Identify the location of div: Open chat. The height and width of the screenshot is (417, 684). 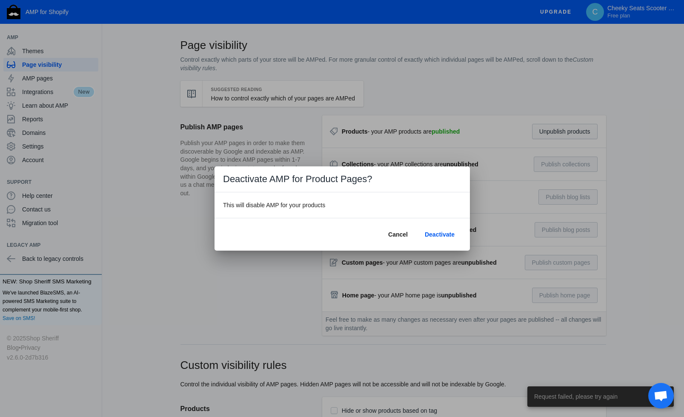
(661, 396).